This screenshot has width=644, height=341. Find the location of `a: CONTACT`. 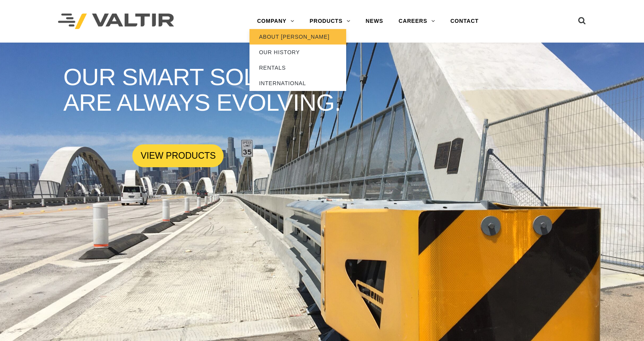

a: CONTACT is located at coordinates (464, 22).